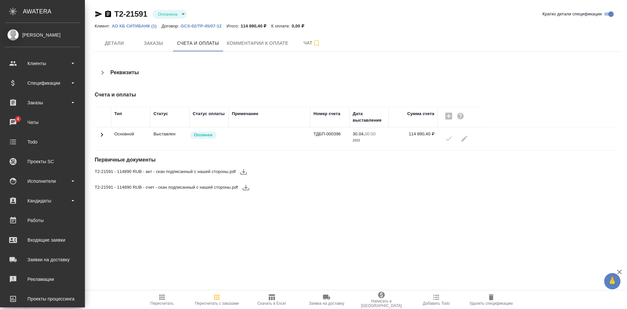 The image size is (627, 309). What do you see at coordinates (42, 103) in the screenshot?
I see `div: Заказы` at bounding box center [42, 103].